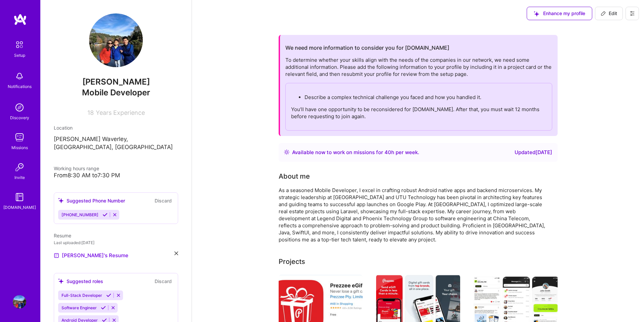 The image size is (644, 322). What do you see at coordinates (19, 76) in the screenshot?
I see `img: bell` at bounding box center [19, 76].